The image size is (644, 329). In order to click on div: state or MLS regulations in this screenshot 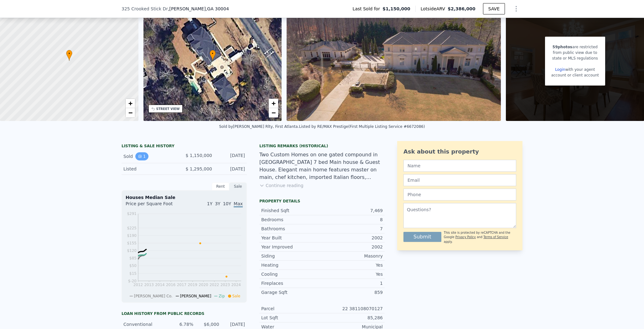, I will do `click(575, 58)`.